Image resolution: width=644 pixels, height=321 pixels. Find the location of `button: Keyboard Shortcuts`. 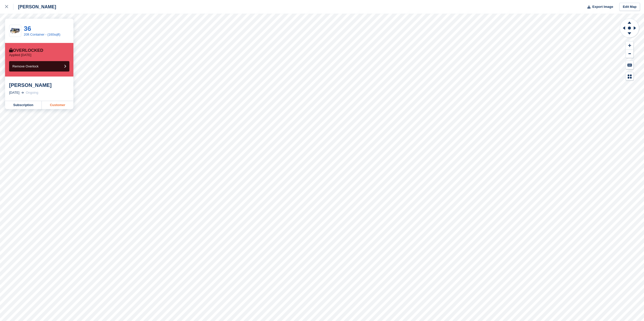

button: Keyboard Shortcuts is located at coordinates (630, 65).